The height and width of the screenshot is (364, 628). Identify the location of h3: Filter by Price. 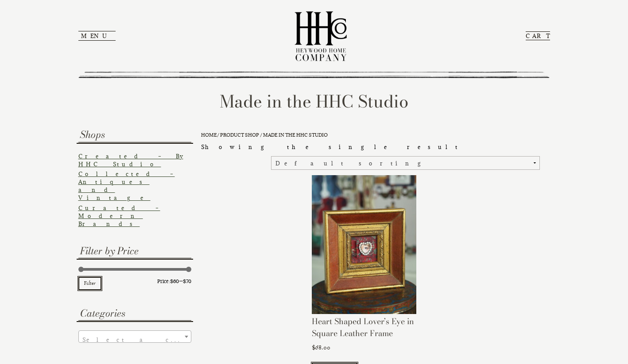
(135, 251).